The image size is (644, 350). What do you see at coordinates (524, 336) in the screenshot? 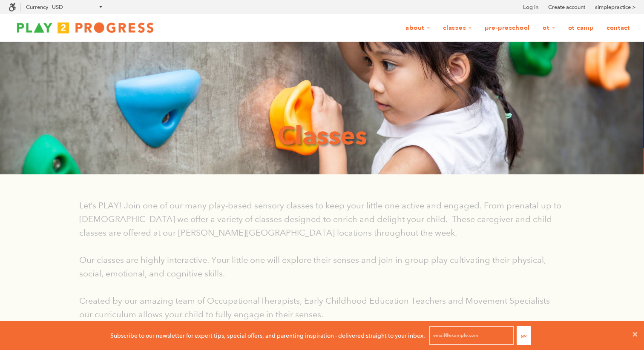
I see `button: Go` at bounding box center [524, 336].